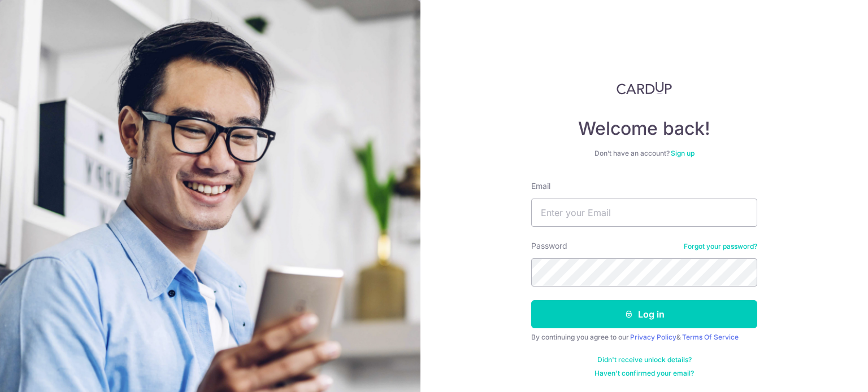 This screenshot has height=392, width=868. Describe the element at coordinates (644, 129) in the screenshot. I see `h4: Welcome back!` at that location.